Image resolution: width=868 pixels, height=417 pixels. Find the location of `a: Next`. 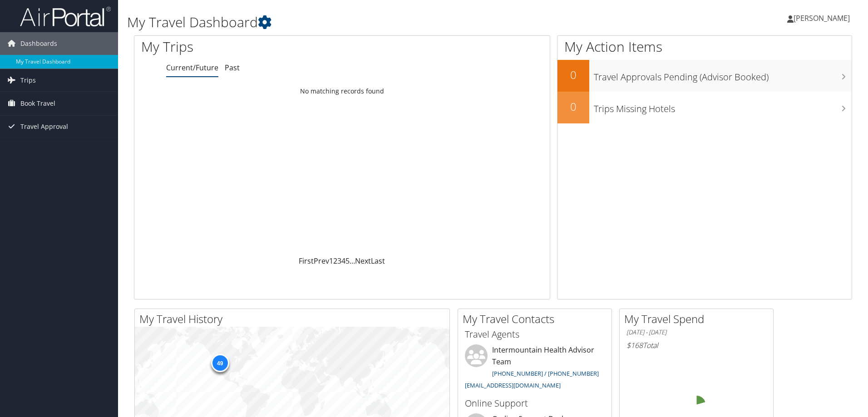

a: Next is located at coordinates (362, 261).